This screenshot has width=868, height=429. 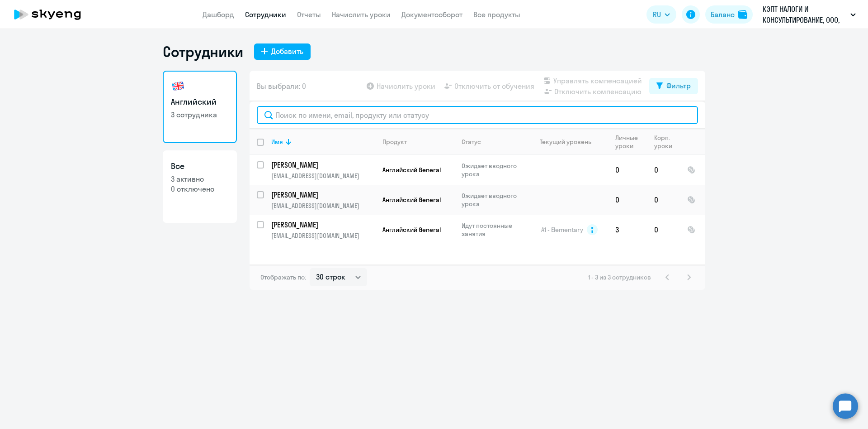 I want to click on img: balance, so click(x=743, y=14).